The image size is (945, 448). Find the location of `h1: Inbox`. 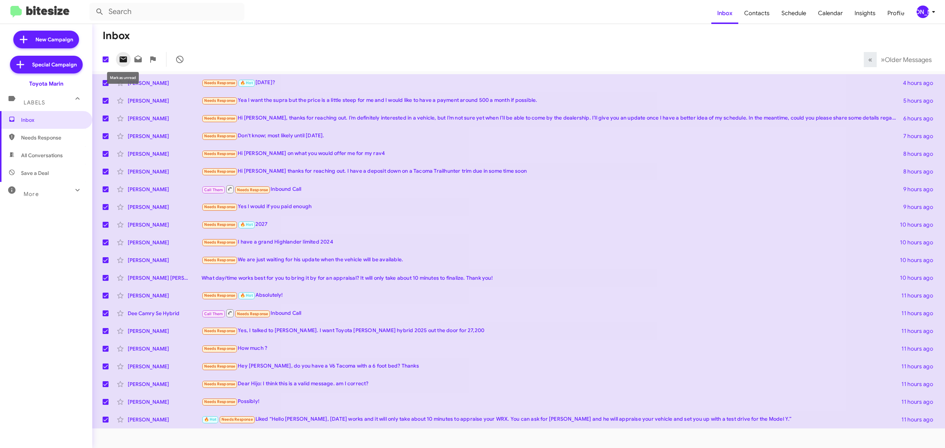

h1: Inbox is located at coordinates (116, 36).